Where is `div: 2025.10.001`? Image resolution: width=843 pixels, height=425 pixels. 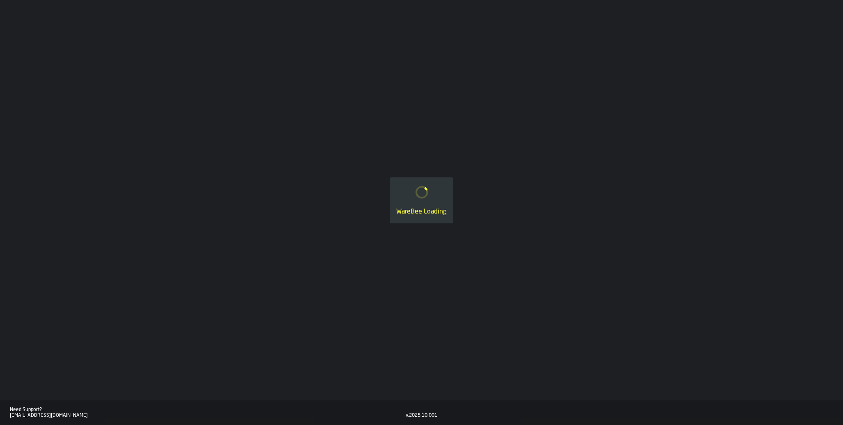
div: 2025.10.001 is located at coordinates (423, 415).